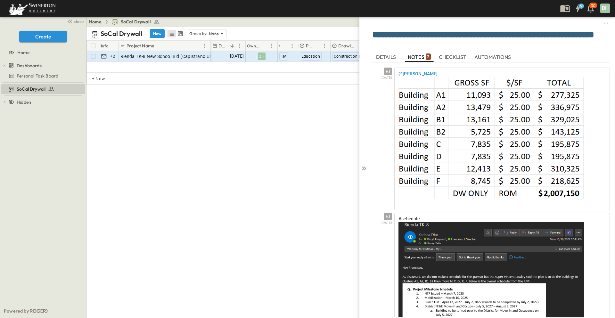 The height and width of the screenshot is (318, 615). What do you see at coordinates (309, 46) in the screenshot?
I see `p: Primary Market` at bounding box center [309, 46].